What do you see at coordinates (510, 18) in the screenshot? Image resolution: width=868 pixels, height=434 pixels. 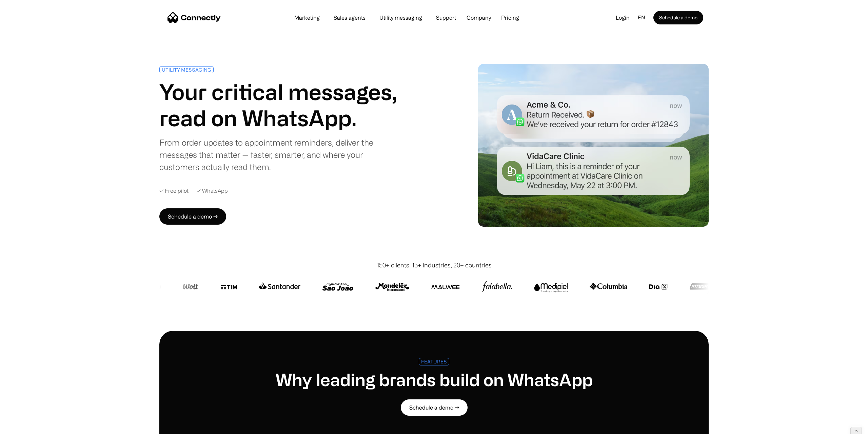 I see `a: Pricing` at bounding box center [510, 18].